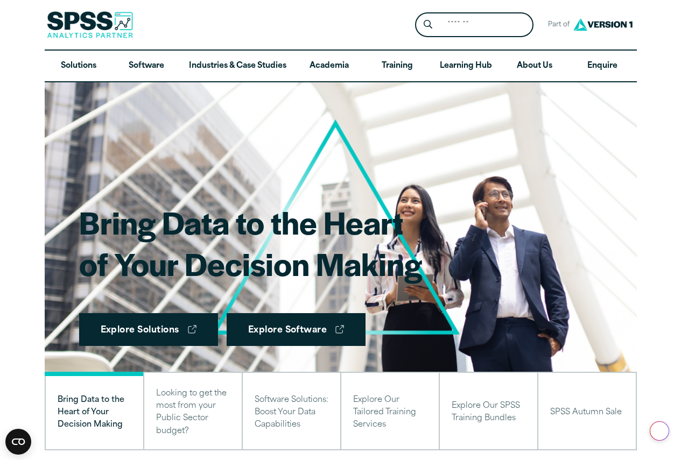 The image size is (681, 460). Describe the element at coordinates (556, 25) in the screenshot. I see `span: Part of` at that location.